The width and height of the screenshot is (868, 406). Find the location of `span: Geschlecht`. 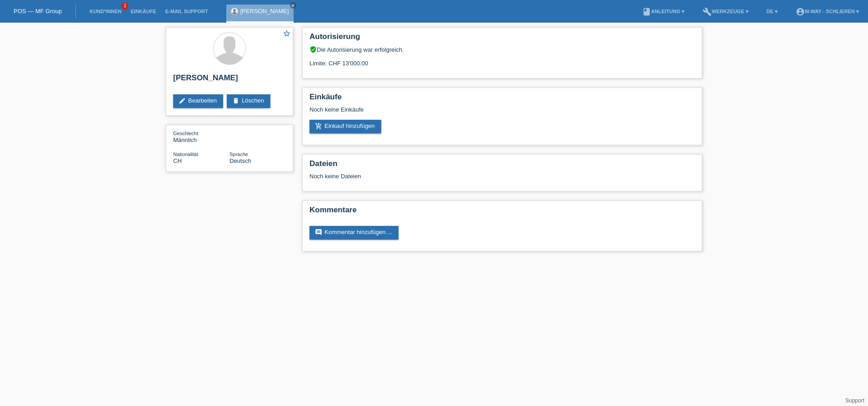

span: Geschlecht is located at coordinates (186, 134).